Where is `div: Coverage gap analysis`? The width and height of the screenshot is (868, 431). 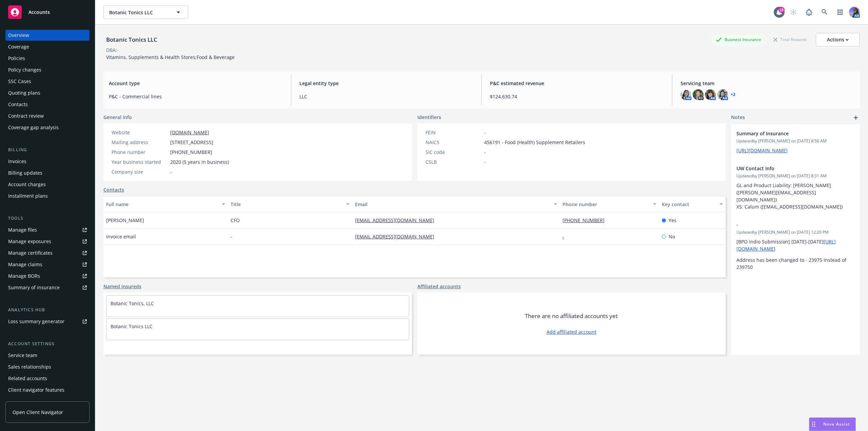
div: Coverage gap analysis is located at coordinates (33, 127).